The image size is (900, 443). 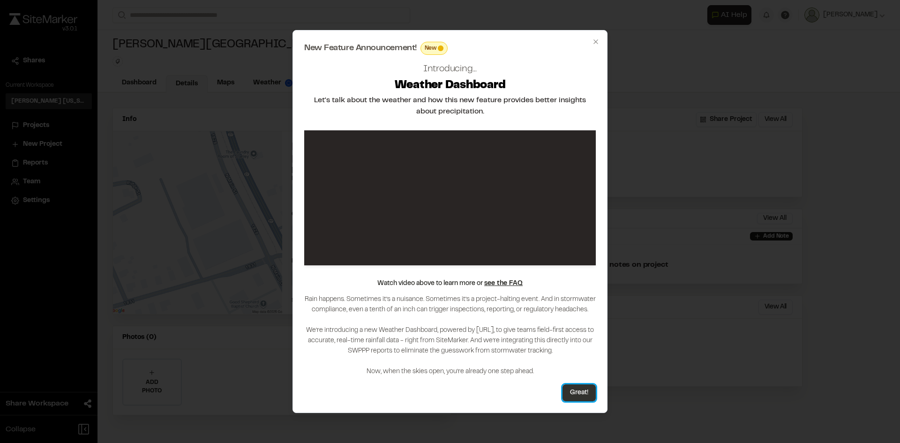 I want to click on h2: Let's talk about the weather and how this new feature provides better insights about precipitation., so click(x=450, y=106).